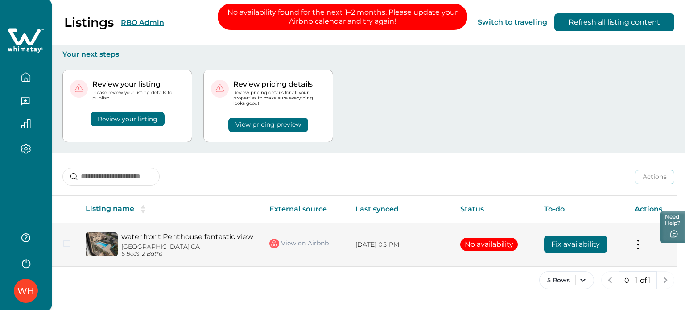 The width and height of the screenshot is (685, 310). Describe the element at coordinates (652, 209) in the screenshot. I see `th: Actions` at that location.